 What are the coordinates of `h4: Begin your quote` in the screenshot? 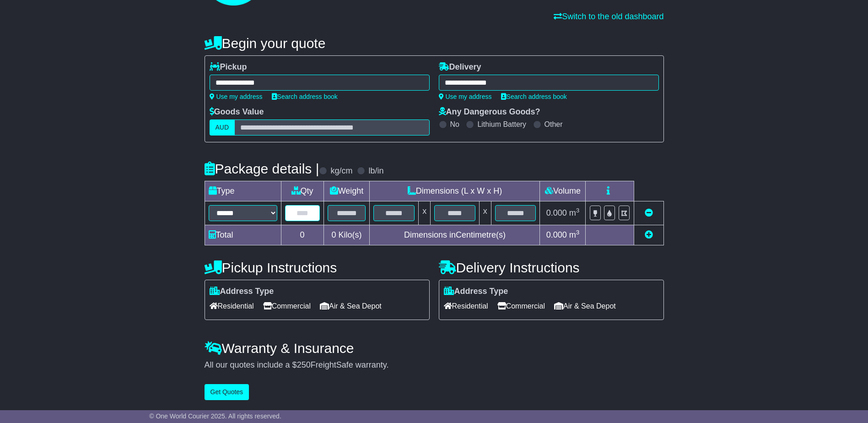 It's located at (434, 43).